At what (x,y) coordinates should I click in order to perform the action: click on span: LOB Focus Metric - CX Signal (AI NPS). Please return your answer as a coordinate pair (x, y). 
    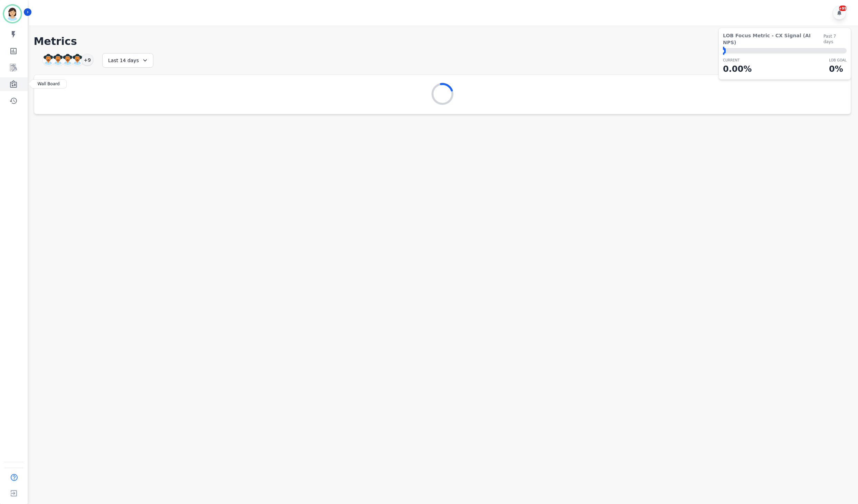
    Looking at the image, I should click on (772, 39).